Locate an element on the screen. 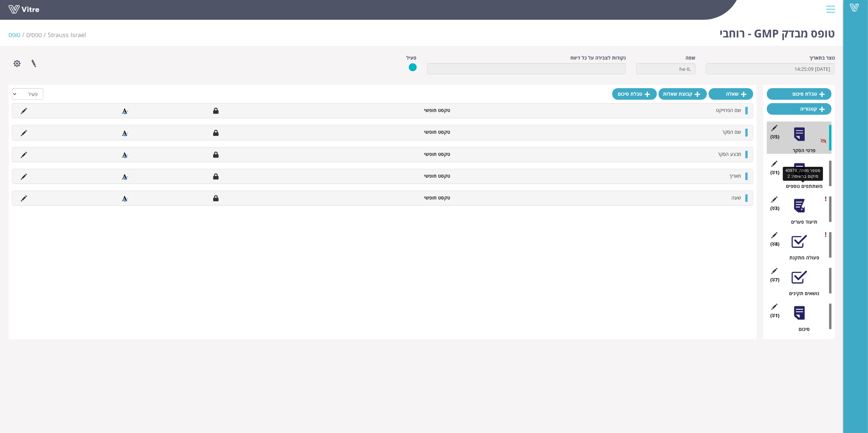 The image size is (868, 433). span: שם הסקר is located at coordinates (732, 132).